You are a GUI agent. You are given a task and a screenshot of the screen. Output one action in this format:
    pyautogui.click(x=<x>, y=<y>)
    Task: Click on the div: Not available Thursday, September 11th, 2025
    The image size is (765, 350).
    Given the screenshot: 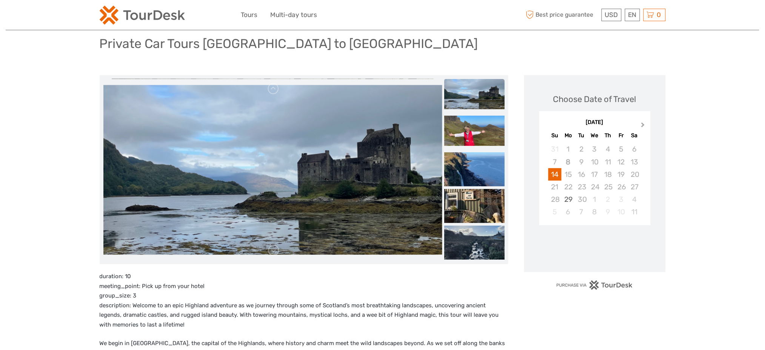 What is the action you would take?
    pyautogui.click(x=608, y=162)
    